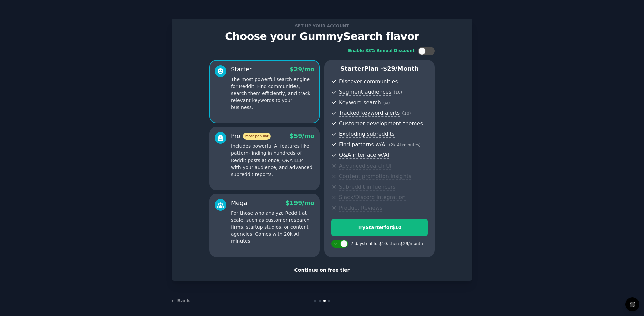 Image resolution: width=644 pixels, height=316 pixels. Describe the element at coordinates (365, 92) in the screenshot. I see `span: Segment audiences` at that location.